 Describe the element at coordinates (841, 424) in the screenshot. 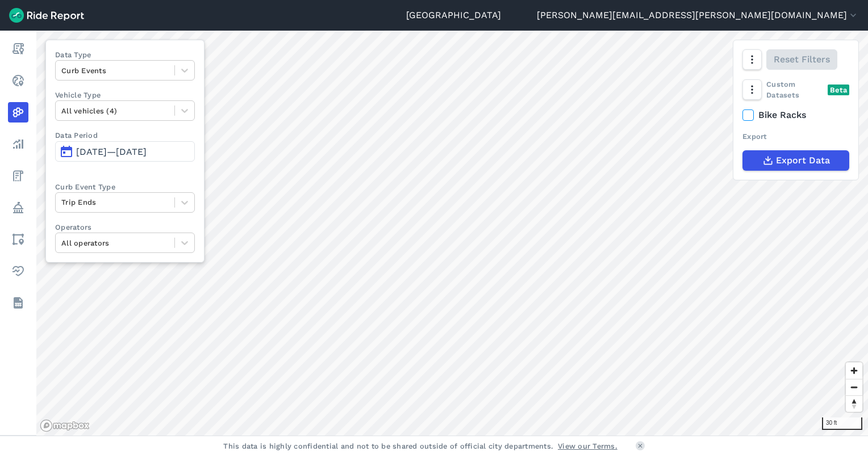

I see `div: 30 ft` at that location.